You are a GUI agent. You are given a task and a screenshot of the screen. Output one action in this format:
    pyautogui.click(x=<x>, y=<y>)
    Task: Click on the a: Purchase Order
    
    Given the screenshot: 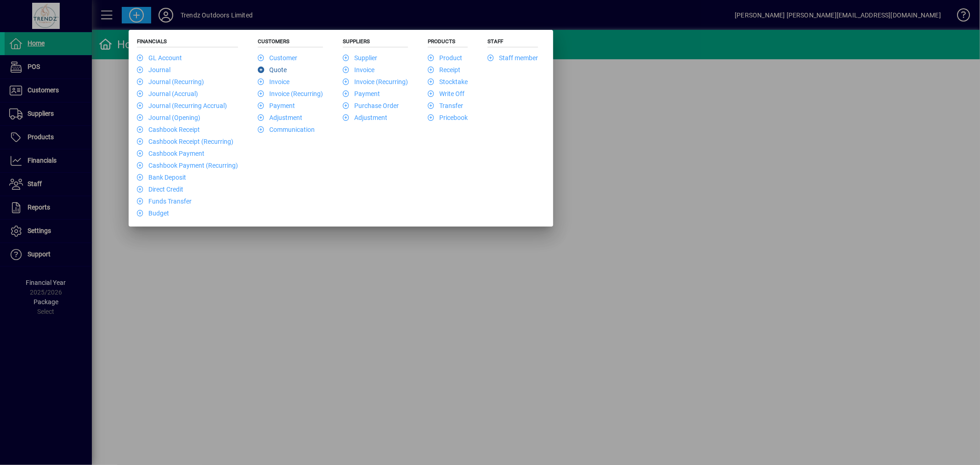 What is the action you would take?
    pyautogui.click(x=370, y=106)
    